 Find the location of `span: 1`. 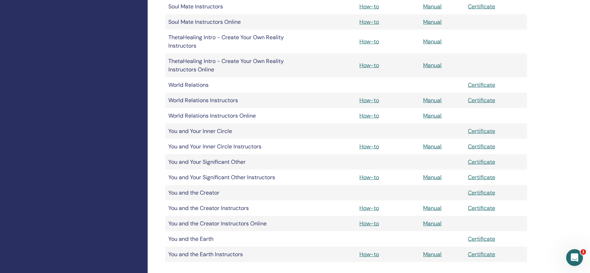

span: 1 is located at coordinates (584, 252).